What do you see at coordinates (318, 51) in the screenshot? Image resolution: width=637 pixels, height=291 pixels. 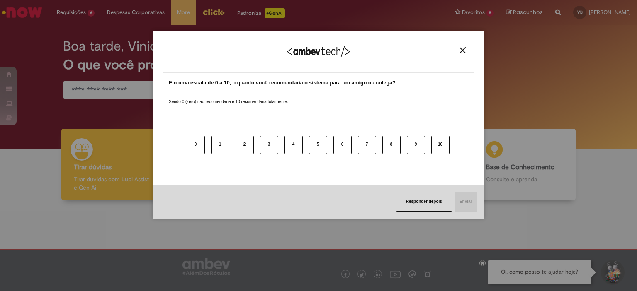 I see `img: Logo Ambevtech` at bounding box center [318, 51].